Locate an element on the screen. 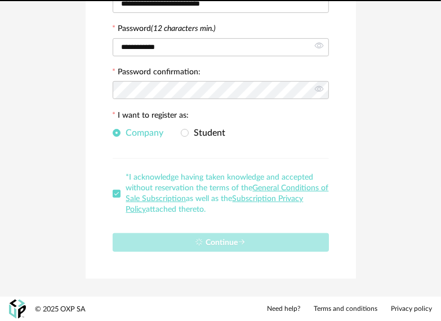  label: Password is located at coordinates (167, 29).